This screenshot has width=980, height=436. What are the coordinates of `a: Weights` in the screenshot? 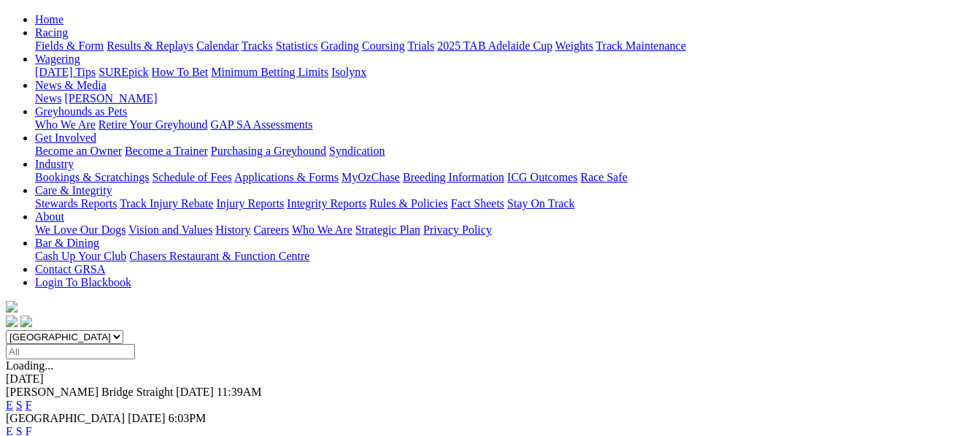 It's located at (575, 45).